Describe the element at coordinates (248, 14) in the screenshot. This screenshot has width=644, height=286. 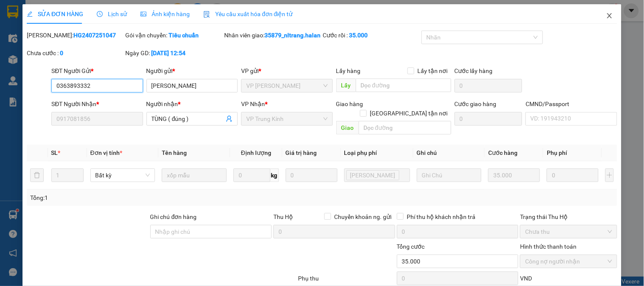
I see `span: Yêu cầu xuất hóa đơn điện tử` at that location.